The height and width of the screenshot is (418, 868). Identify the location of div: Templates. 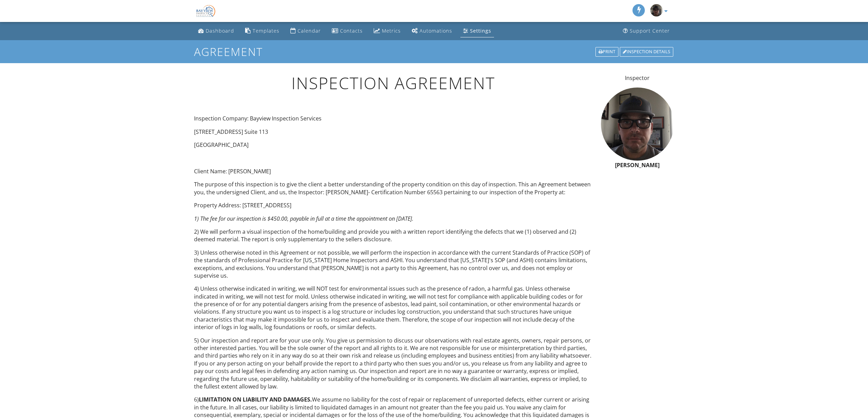
(266, 30).